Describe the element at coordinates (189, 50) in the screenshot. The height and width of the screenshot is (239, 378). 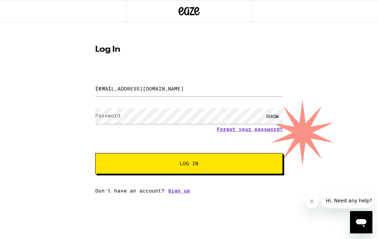
I see `h1: Log In` at that location.